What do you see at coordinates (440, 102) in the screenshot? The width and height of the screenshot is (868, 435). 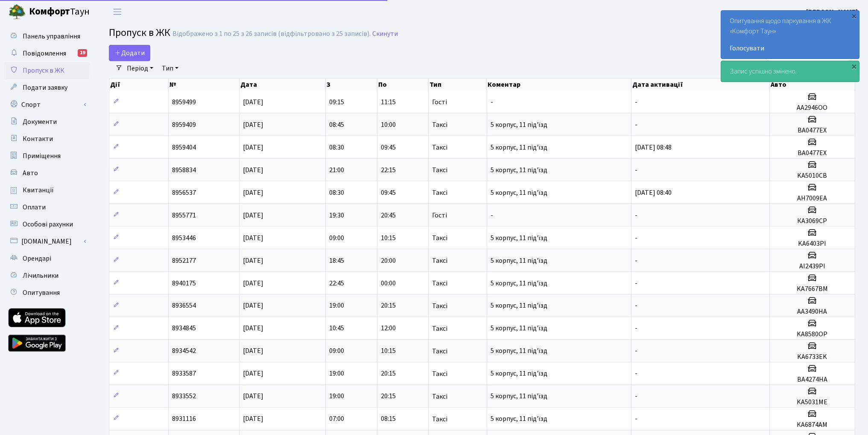 I see `span: Гості` at bounding box center [440, 102].